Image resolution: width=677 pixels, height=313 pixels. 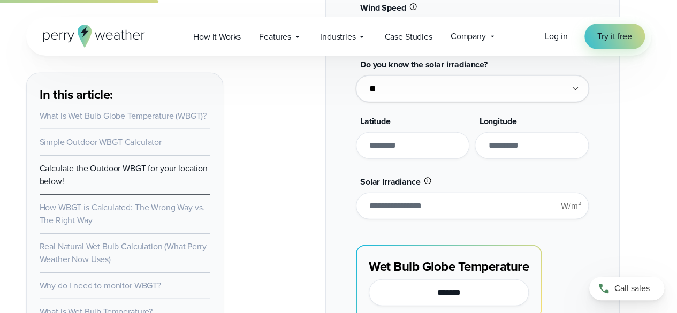 What do you see at coordinates (390, 181) in the screenshot?
I see `span: Solar Irradiance` at bounding box center [390, 181].